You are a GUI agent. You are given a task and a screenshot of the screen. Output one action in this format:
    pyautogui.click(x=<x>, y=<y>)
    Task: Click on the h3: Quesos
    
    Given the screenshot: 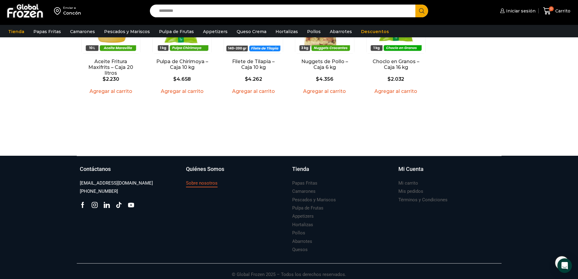 What is the action you would take?
    pyautogui.click(x=300, y=249)
    